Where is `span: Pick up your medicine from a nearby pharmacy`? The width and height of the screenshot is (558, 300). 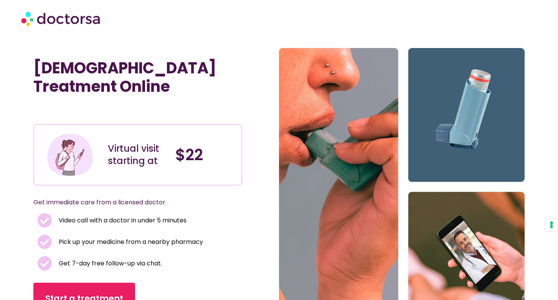
span: Pick up your medicine from a nearby pharmacy is located at coordinates (130, 242).